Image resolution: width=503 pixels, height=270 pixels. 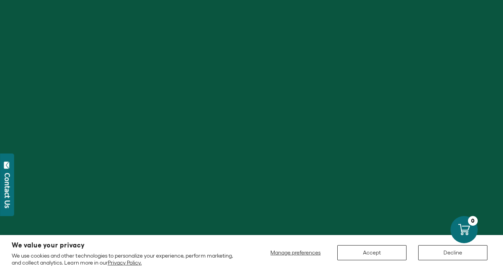 What do you see at coordinates (126, 259) in the screenshot?
I see `p: We use cookies and other technologies to personalize your experience, perform marketing, and coll...` at bounding box center [126, 259].